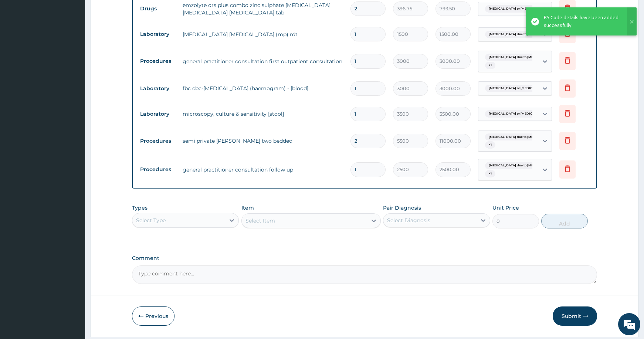 The height and width of the screenshot is (339, 644). Describe the element at coordinates (262, 170) in the screenshot. I see `td: general practitioner consultation follow up` at that location.